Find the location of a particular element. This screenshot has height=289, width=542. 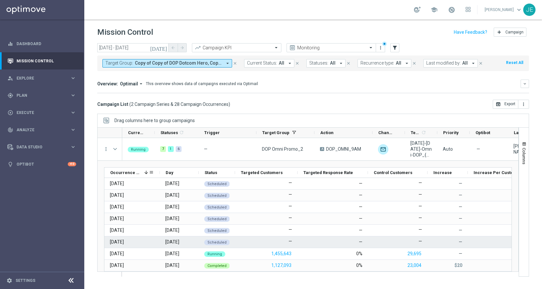

div: Optimail is located at coordinates (383, 149).